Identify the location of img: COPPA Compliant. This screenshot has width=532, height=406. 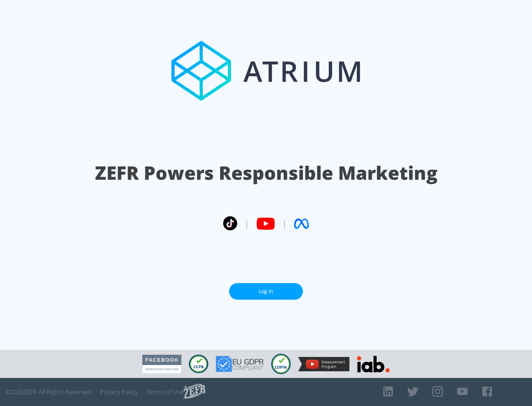
(281, 364).